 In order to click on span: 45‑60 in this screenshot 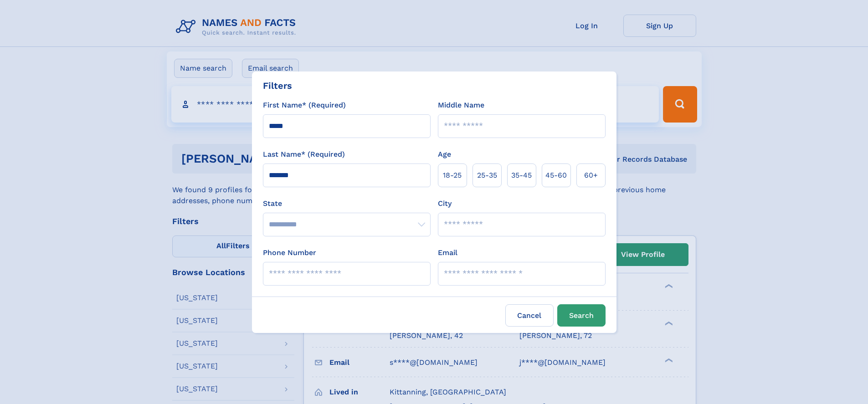, I will do `click(556, 175)`.